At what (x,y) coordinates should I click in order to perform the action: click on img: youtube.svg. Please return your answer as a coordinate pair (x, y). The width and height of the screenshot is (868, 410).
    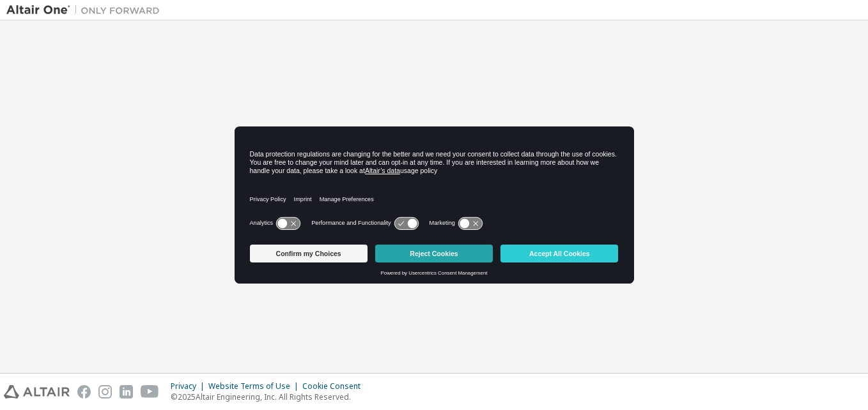
    Looking at the image, I should click on (150, 391).